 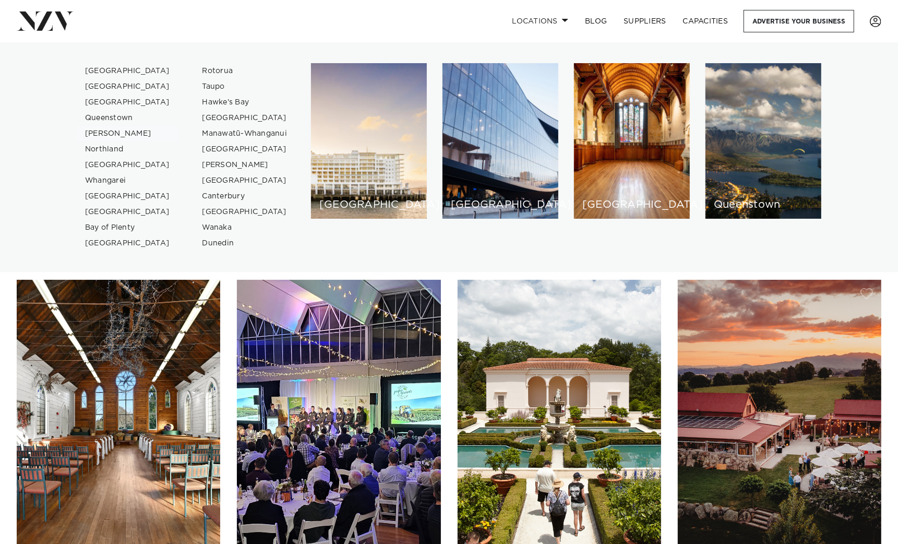 What do you see at coordinates (763, 205) in the screenshot?
I see `h6: Queenstown` at bounding box center [763, 205].